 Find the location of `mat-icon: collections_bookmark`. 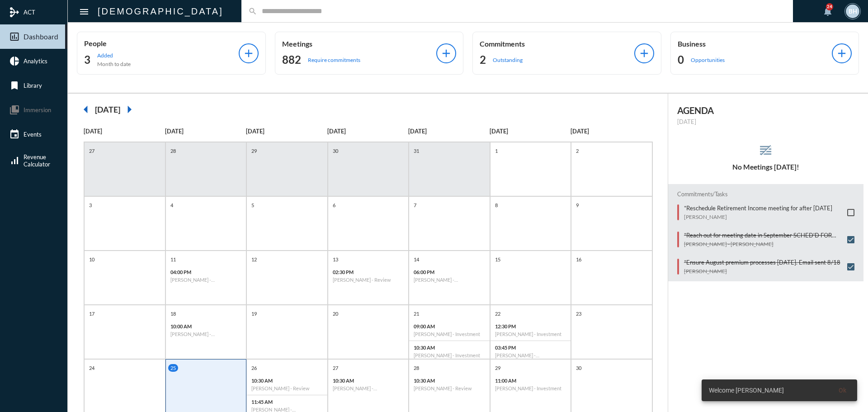

mat-icon: collections_bookmark is located at coordinates (14, 110).